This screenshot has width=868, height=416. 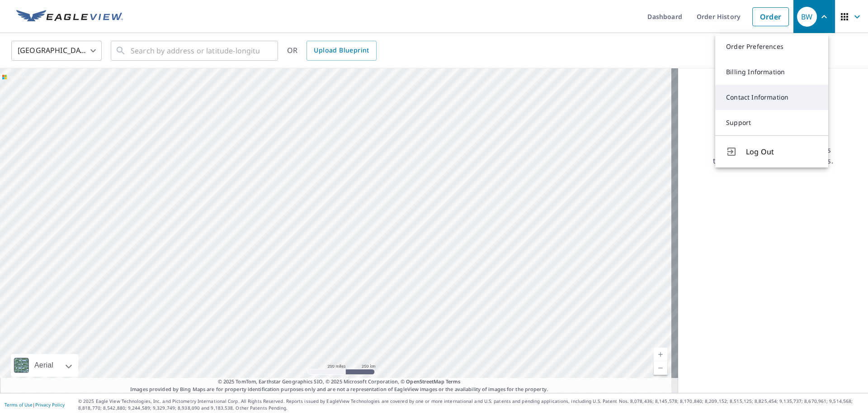 What do you see at coordinates (341, 51) in the screenshot?
I see `a: Upload Blueprint` at bounding box center [341, 51].